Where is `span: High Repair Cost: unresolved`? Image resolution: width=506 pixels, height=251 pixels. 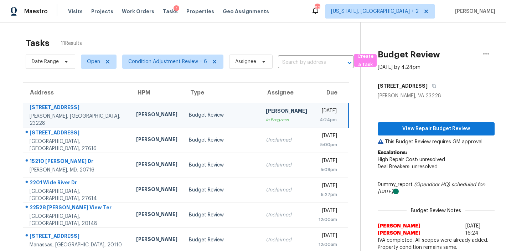
span: High Repair Cost: unresolved is located at coordinates (411, 160).